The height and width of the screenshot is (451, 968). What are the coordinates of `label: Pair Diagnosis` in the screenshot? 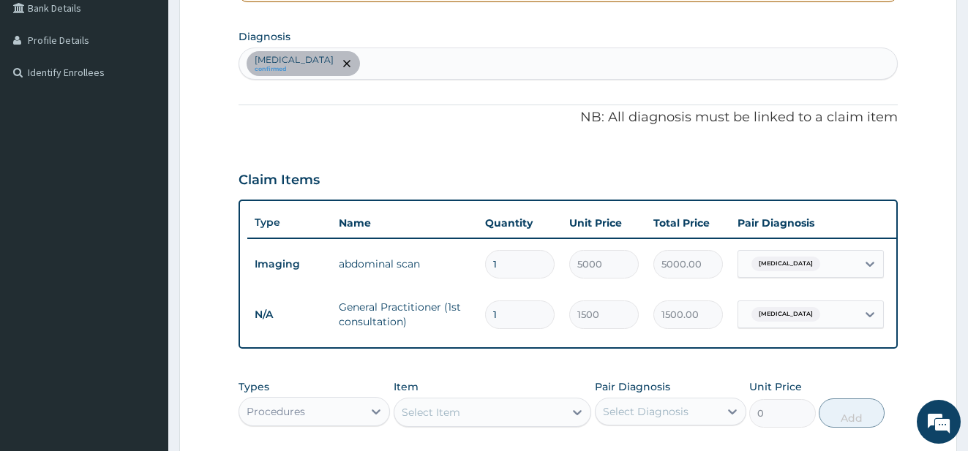 It's located at (632, 387).